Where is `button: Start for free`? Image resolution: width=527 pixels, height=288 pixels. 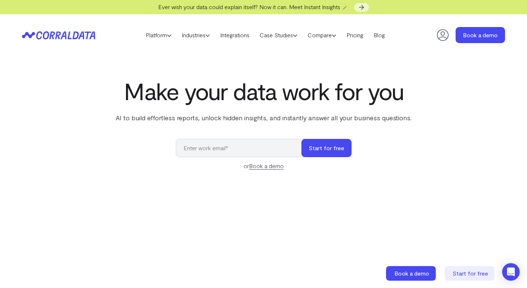
button: Start for free is located at coordinates (326, 148).